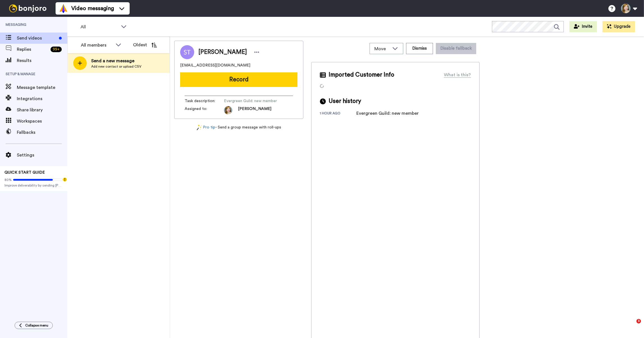  I want to click on div: 1 hour ago, so click(338, 114).